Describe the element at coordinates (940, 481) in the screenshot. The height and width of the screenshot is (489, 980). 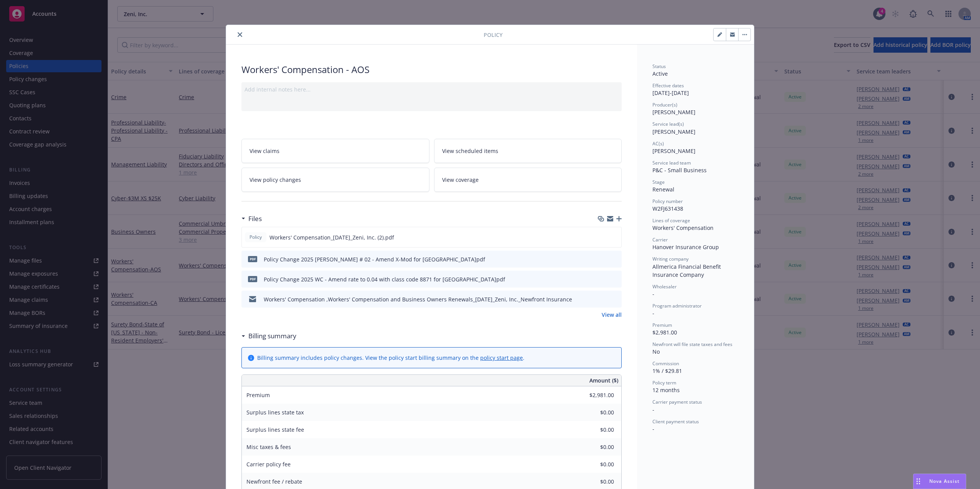
I see `button: Nova Assist` at that location.